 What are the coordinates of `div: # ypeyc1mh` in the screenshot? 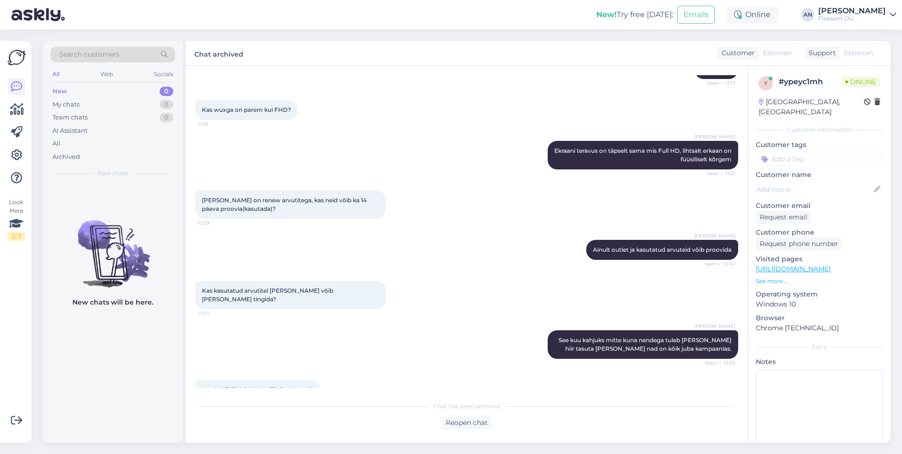 It's located at (810, 82).